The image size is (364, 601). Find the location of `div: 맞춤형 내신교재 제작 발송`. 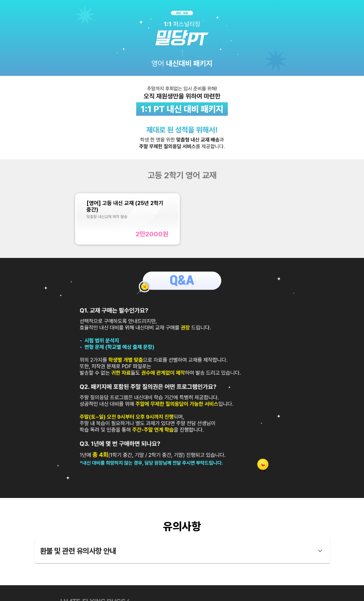

div: 맞춤형 내신교재 제작 발송 is located at coordinates (127, 217).